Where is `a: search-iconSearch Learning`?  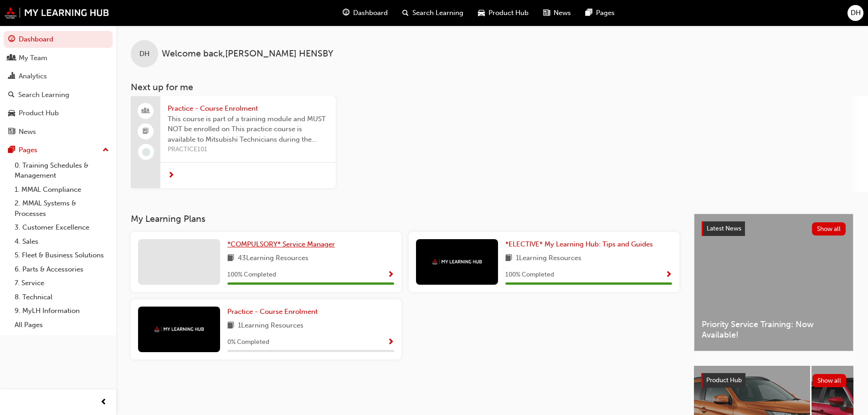 a: search-iconSearch Learning is located at coordinates (433, 12).